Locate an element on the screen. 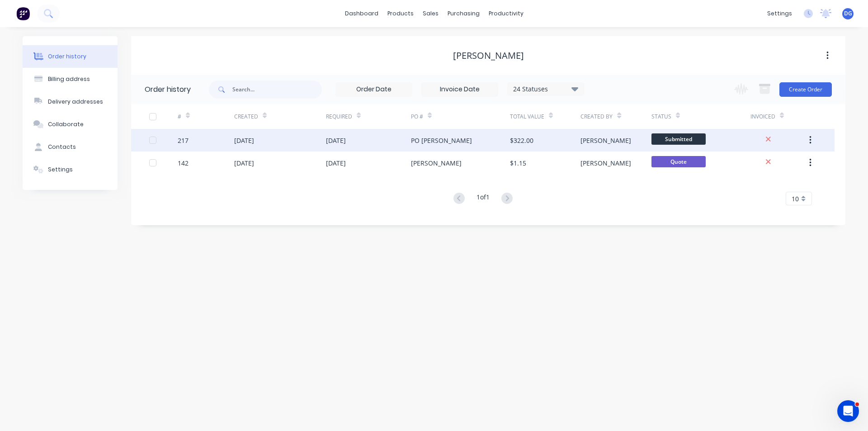 This screenshot has height=431, width=868. button: Billing address is located at coordinates (70, 79).